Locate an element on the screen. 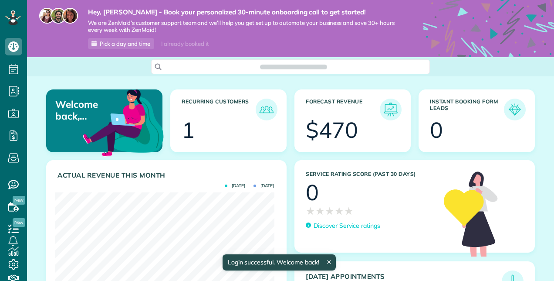  a: Pick a day and time is located at coordinates (121, 44).